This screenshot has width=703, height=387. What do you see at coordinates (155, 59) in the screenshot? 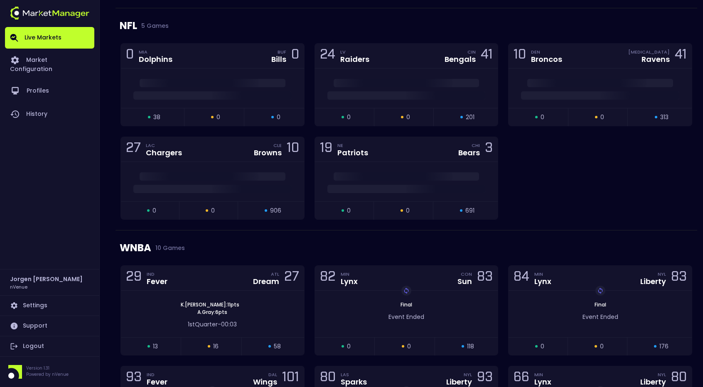
I see `div: Dolphins` at bounding box center [155, 59].